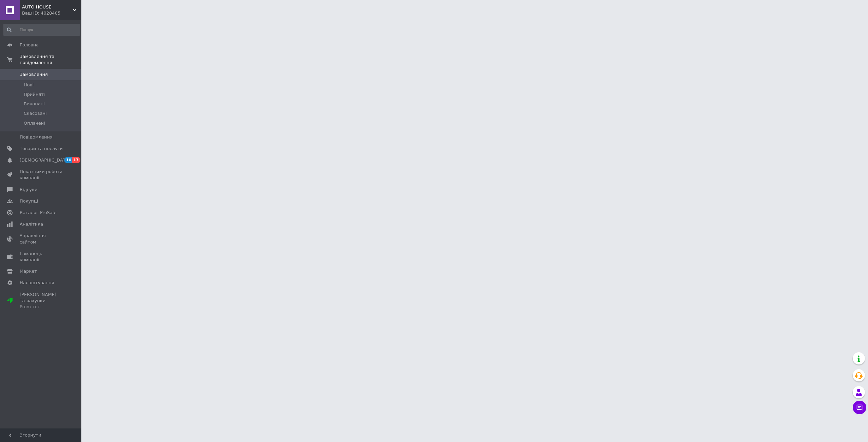 Image resolution: width=868 pixels, height=442 pixels. I want to click on span: 10, so click(68, 160).